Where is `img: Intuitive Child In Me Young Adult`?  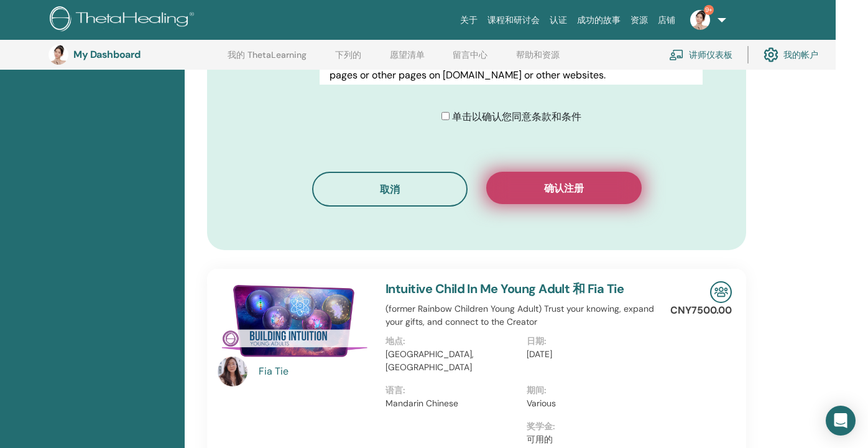 img: Intuitive Child In Me Young Adult is located at coordinates (294, 321).